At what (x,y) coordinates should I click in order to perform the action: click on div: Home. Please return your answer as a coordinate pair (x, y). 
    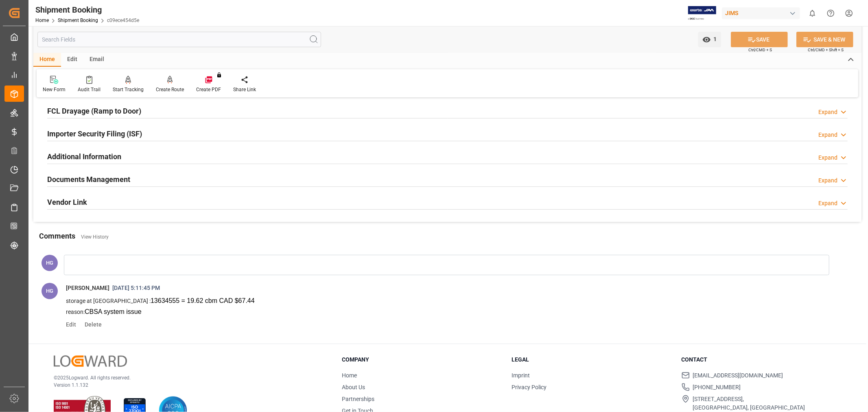
    Looking at the image, I should click on (47, 60).